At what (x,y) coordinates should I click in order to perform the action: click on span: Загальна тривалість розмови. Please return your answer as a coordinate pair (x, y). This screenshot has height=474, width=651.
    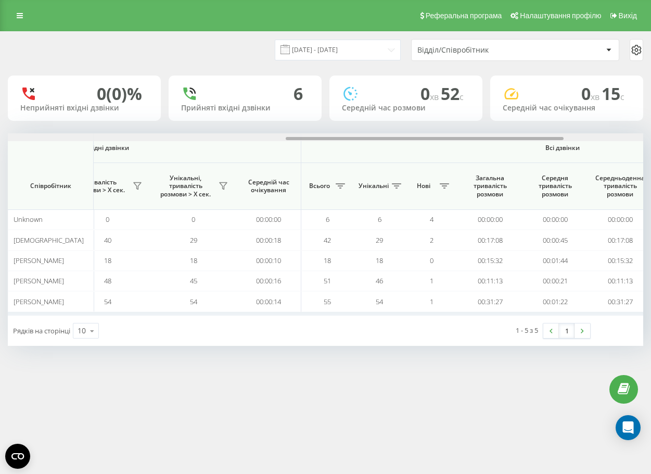
    Looking at the image, I should click on (490, 186).